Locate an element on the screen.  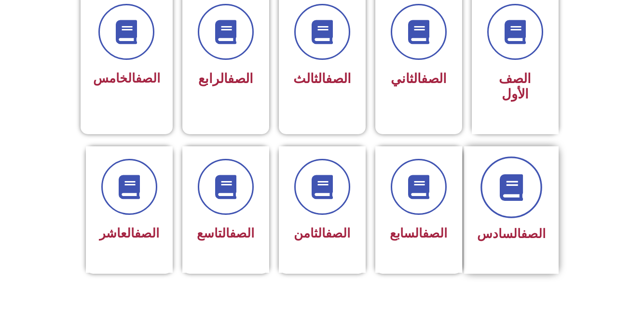
span: السابع is located at coordinates (418, 233).